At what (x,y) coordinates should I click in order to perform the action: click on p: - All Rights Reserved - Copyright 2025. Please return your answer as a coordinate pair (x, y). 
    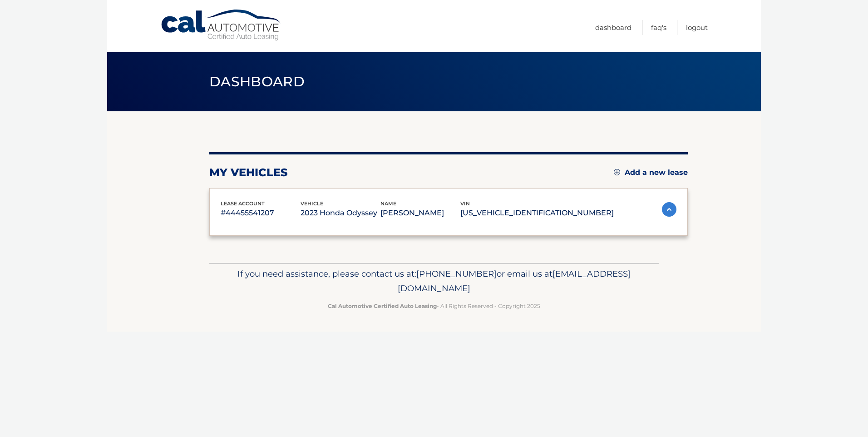
    Looking at the image, I should click on (434, 306).